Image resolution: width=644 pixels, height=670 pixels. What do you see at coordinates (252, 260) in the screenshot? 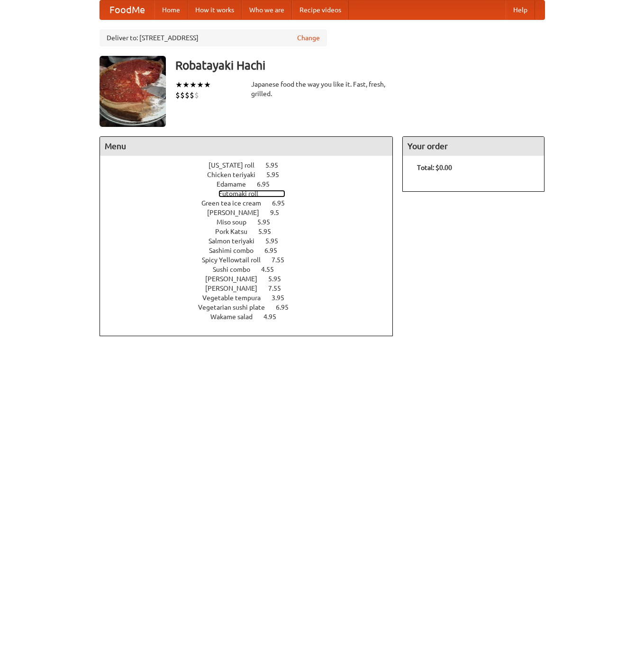
I see `a: Spicy Yellowtail roll 7.55` at bounding box center [252, 260].